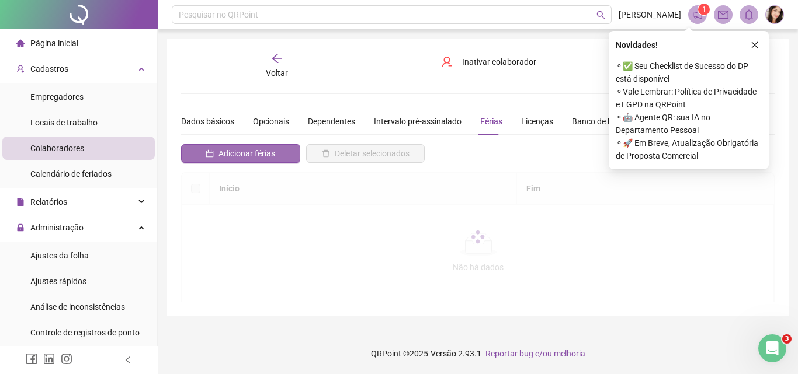 The height and width of the screenshot is (374, 798). I want to click on span: ⚬ Vale Lembrar: Política de Privacidade e LGPD na QRPoint, so click(689, 98).